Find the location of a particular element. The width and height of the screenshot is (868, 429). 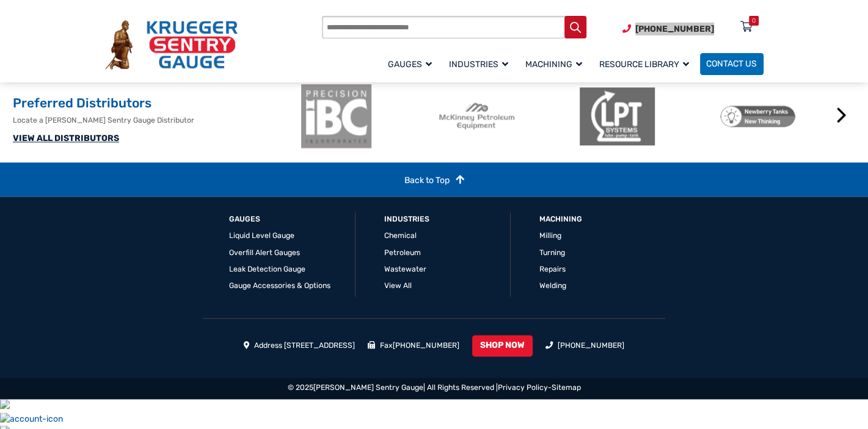

li: Fax is located at coordinates (413, 346).